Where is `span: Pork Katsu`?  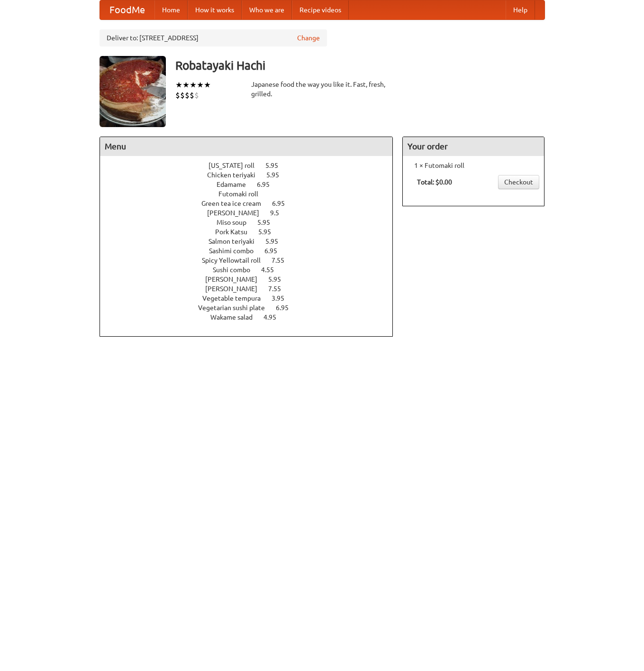
span: Pork Katsu is located at coordinates (236, 232).